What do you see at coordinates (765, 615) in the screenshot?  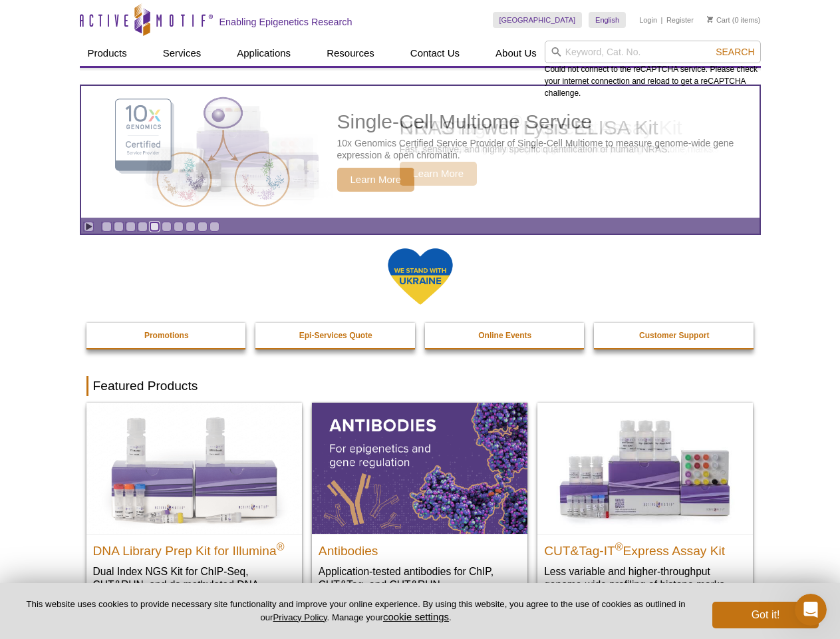 I see `button: Got it!` at bounding box center [765, 615].